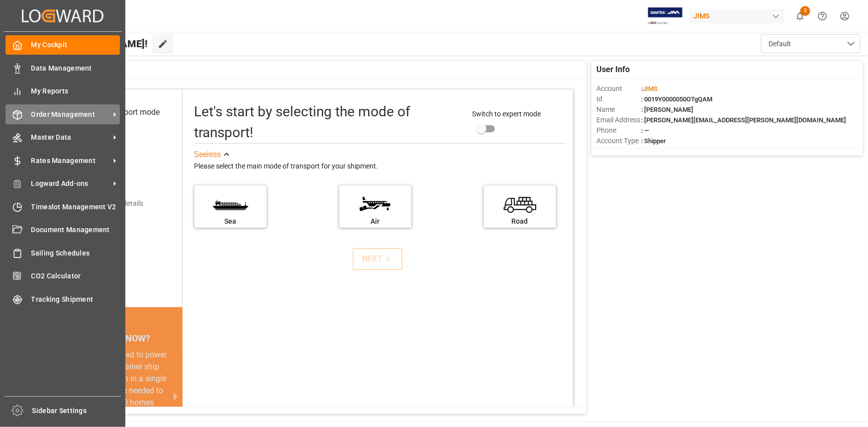 This screenshot has height=427, width=868. What do you see at coordinates (329, 122) in the screenshot?
I see `div: Let's start by selecting the mode of transport!` at bounding box center [329, 122].